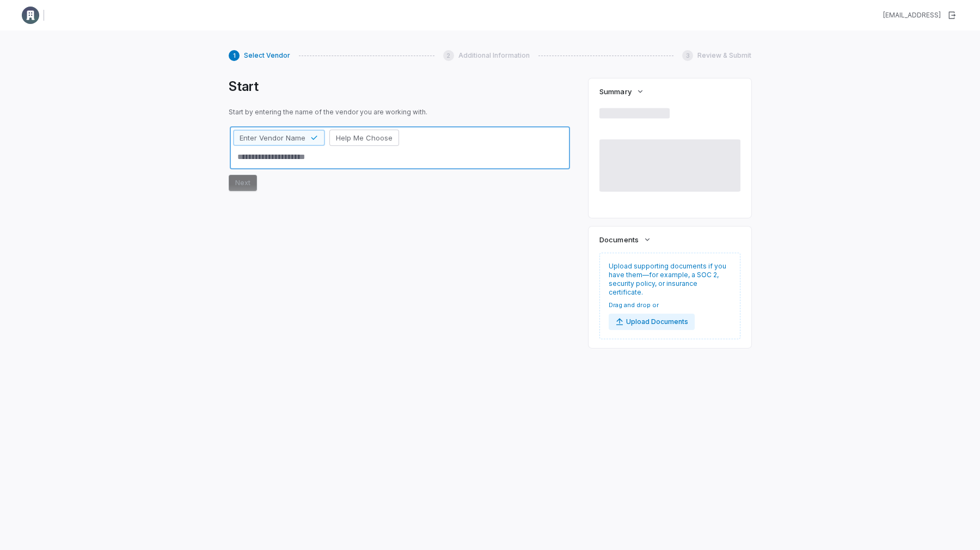 The height and width of the screenshot is (550, 980). Describe the element at coordinates (399, 86) in the screenshot. I see `h1: Start` at that location.